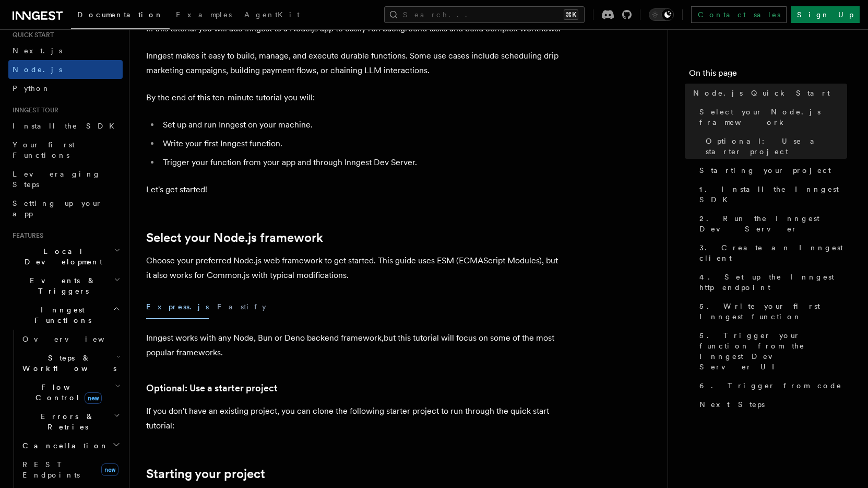 The height and width of the screenshot is (488, 868). Describe the element at coordinates (731, 404) in the screenshot. I see `span: Next Steps` at that location.